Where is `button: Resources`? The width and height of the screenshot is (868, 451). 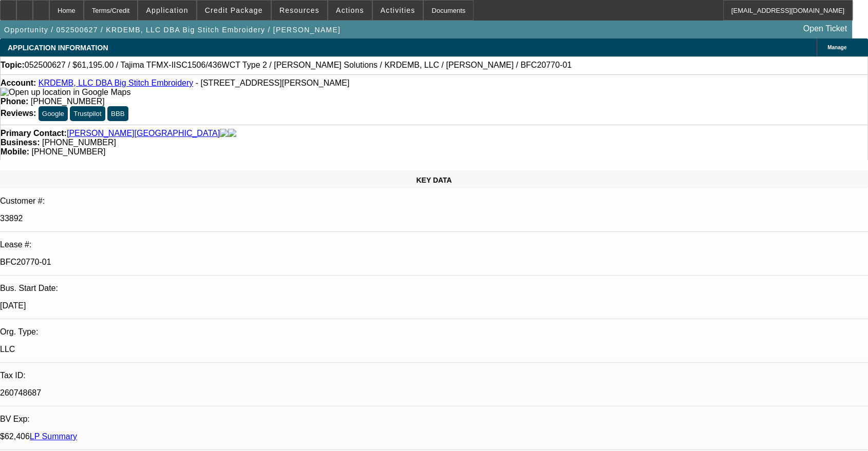
button: Resources is located at coordinates (299, 10).